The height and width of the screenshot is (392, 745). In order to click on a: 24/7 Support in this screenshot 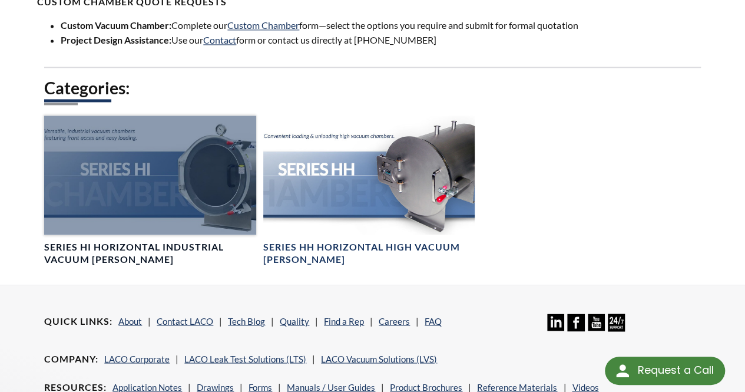, I will do `click(616, 328)`.